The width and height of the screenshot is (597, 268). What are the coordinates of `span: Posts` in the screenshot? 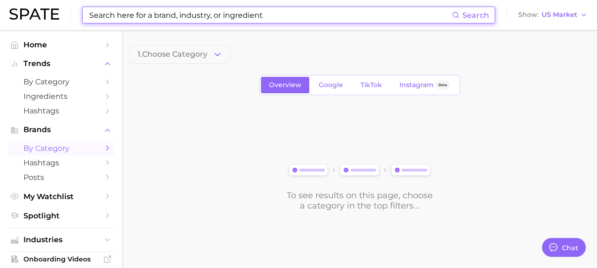 It's located at (61, 177).